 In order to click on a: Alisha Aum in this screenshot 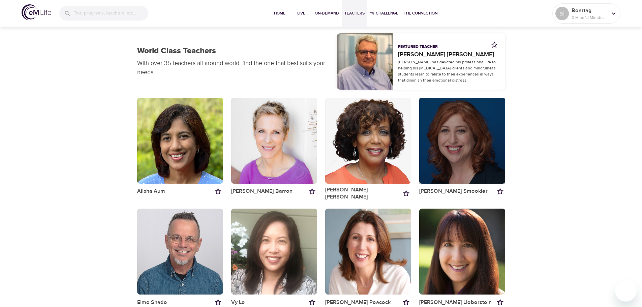, I will do `click(151, 191)`.